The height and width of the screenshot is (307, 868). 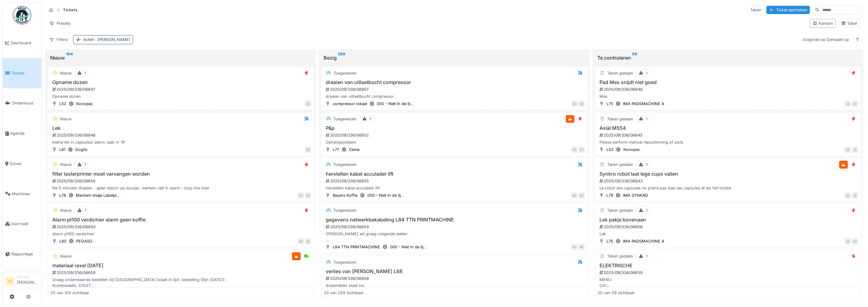 What do you see at coordinates (22, 254) in the screenshot?
I see `a: Rapportage` at bounding box center [22, 254].